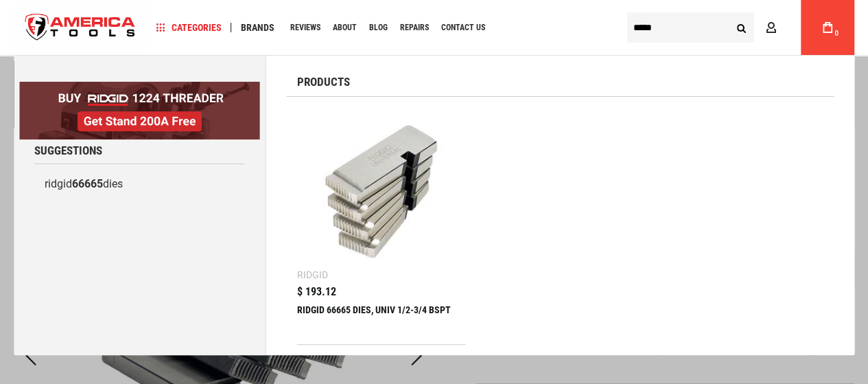 Image resolution: width=868 pixels, height=384 pixels. What do you see at coordinates (316, 292) in the screenshot?
I see `span: $ 193.12` at bounding box center [316, 292].